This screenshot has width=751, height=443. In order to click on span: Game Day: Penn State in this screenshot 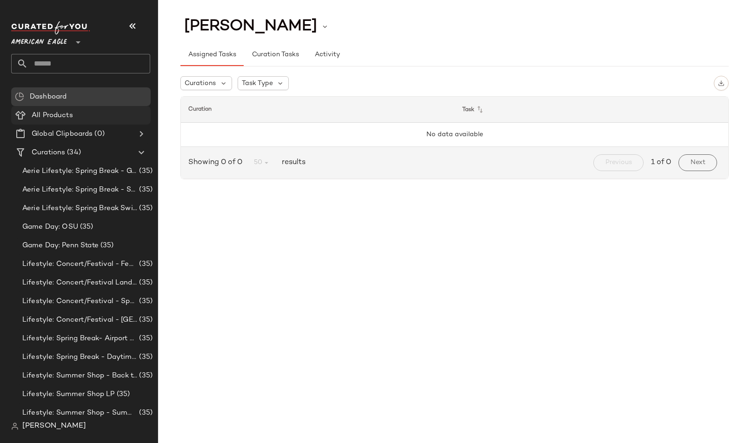, I will do `click(60, 246)`.